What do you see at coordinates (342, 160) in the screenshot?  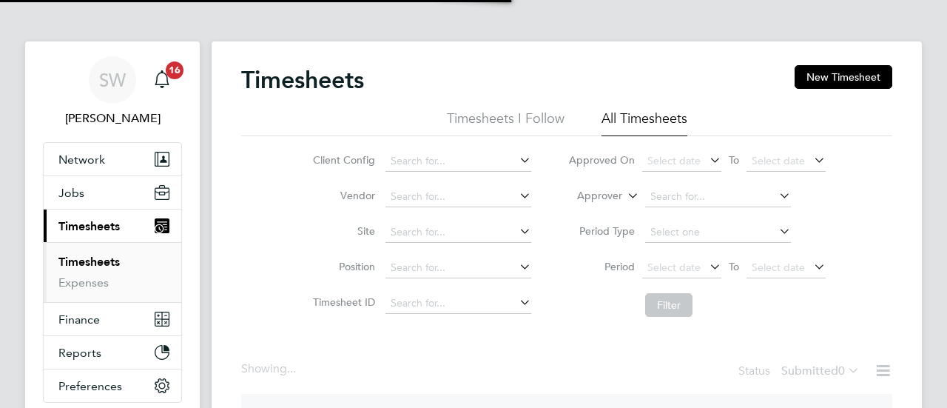 I see `label: Client Config` at bounding box center [342, 160].